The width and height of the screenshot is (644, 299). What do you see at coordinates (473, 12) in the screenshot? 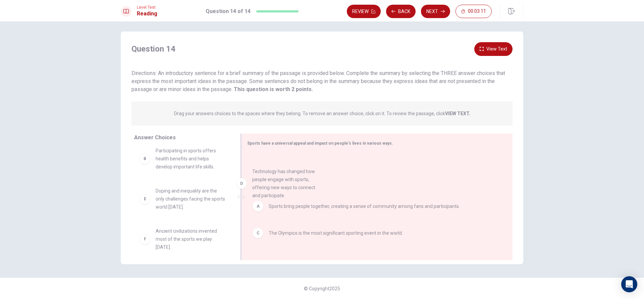
I see `button: 00:03:11` at bounding box center [473, 12].